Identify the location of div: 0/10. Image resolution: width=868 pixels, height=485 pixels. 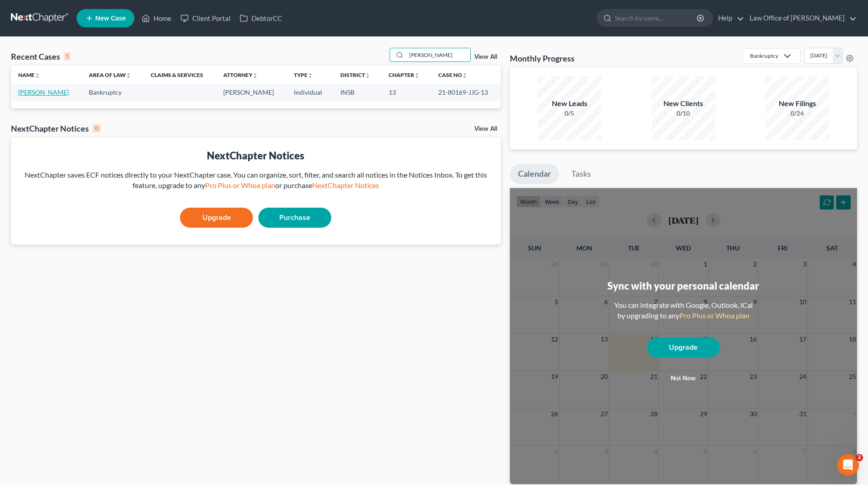
(683, 114).